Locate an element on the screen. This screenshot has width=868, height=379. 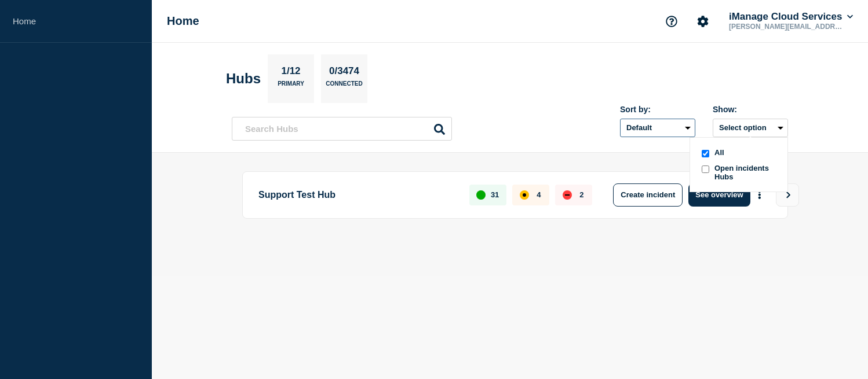
div: Sort by: is located at coordinates (658, 109).